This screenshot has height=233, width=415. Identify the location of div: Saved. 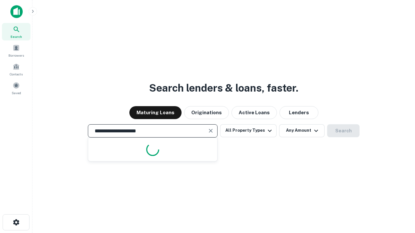
(16, 88).